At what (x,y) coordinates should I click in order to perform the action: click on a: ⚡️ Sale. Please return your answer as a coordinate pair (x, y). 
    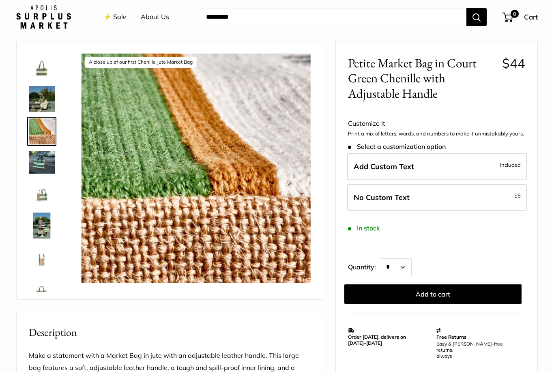
    Looking at the image, I should click on (115, 17).